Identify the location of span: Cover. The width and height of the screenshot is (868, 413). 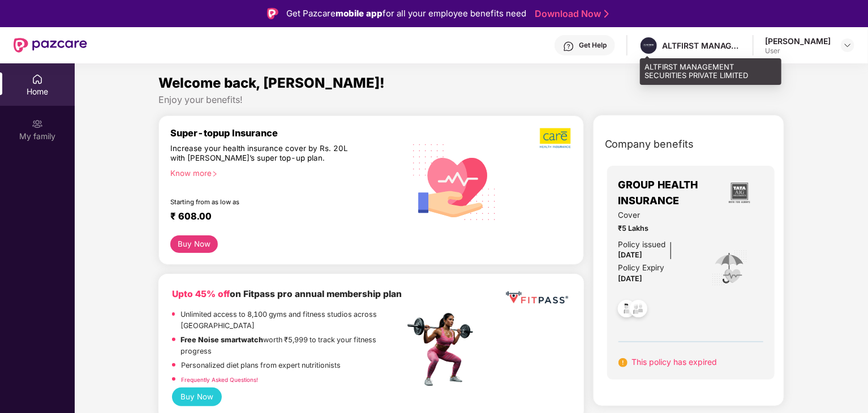
(657, 215).